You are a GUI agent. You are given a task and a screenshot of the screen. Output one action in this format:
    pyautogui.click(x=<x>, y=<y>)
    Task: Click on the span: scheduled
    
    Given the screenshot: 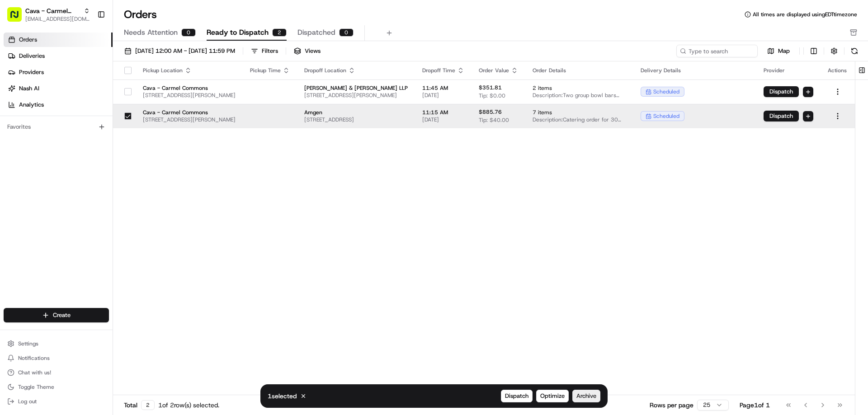 What is the action you would take?
    pyautogui.click(x=666, y=116)
    